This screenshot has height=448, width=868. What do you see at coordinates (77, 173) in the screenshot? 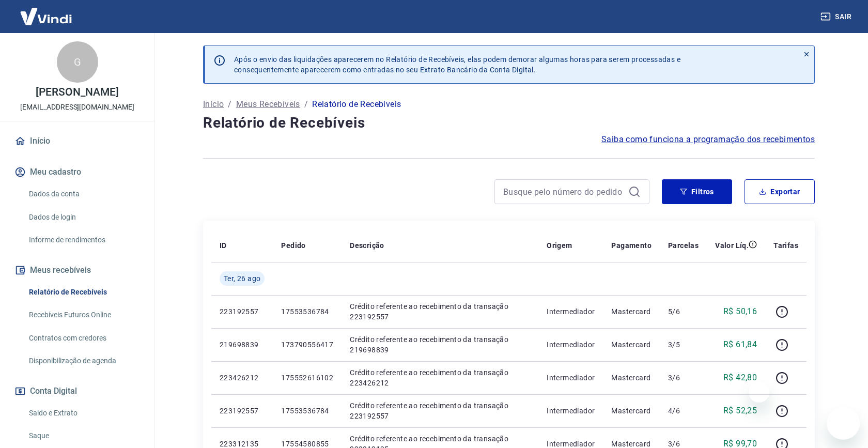
I see `button: Meu cadastro` at bounding box center [77, 173].